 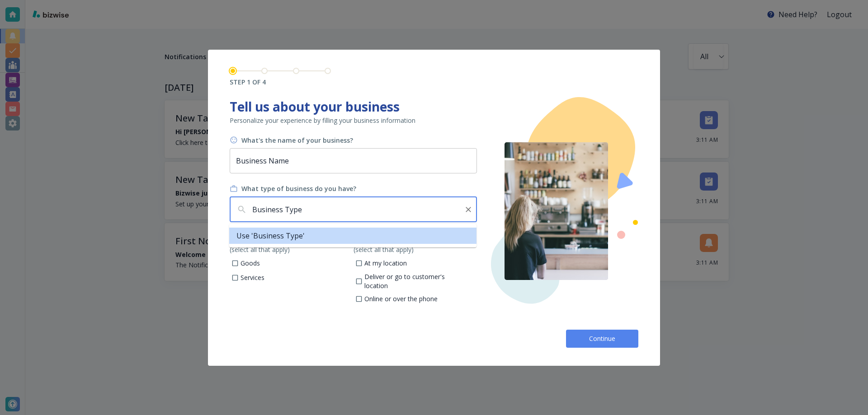 What do you see at coordinates (250, 263) in the screenshot?
I see `p: Goods` at bounding box center [250, 263].